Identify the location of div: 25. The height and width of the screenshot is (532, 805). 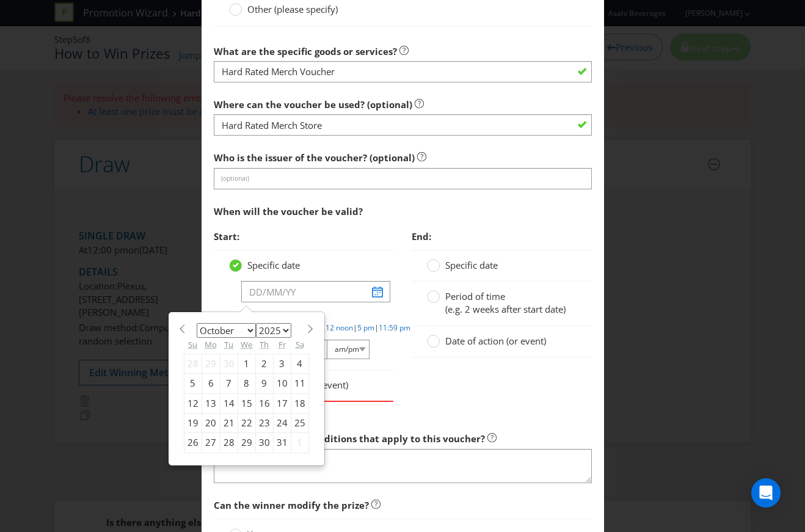
(300, 424).